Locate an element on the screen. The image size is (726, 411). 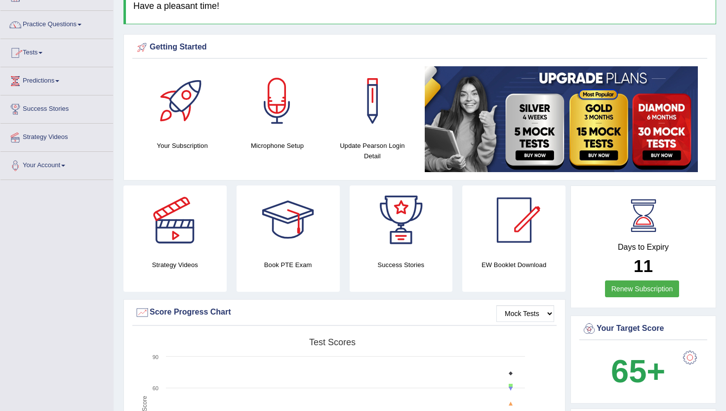
a: Renew Subscription is located at coordinates (642, 289).